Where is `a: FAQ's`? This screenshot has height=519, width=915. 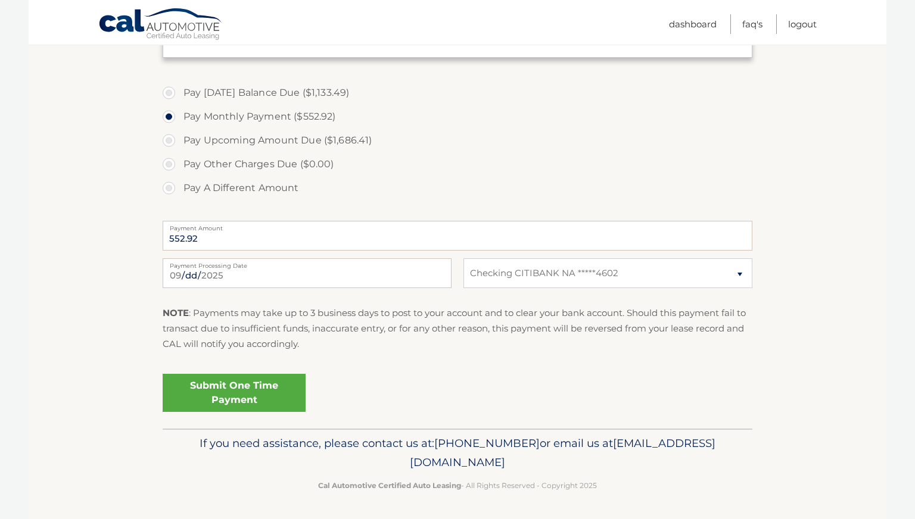 a: FAQ's is located at coordinates (752, 24).